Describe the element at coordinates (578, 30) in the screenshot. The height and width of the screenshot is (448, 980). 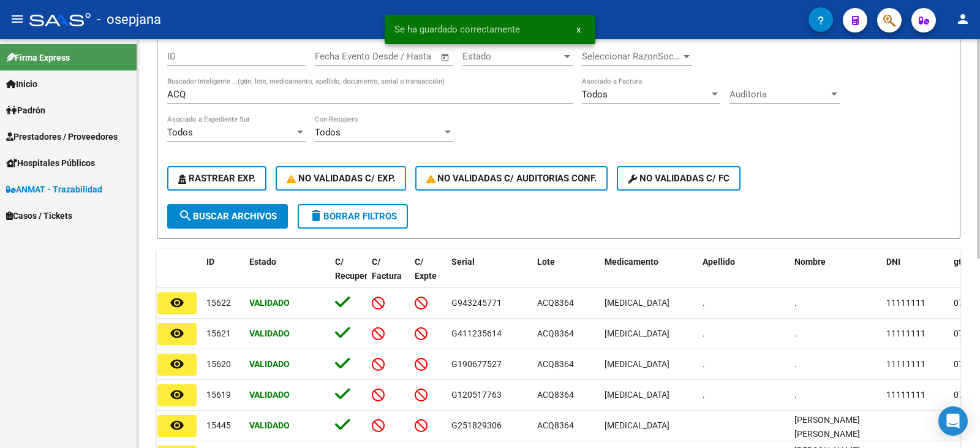
I see `span: x` at that location.